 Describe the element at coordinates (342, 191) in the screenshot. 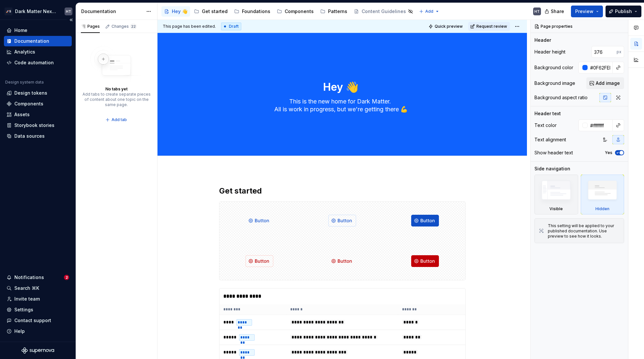

I see `h2: Get started` at that location.